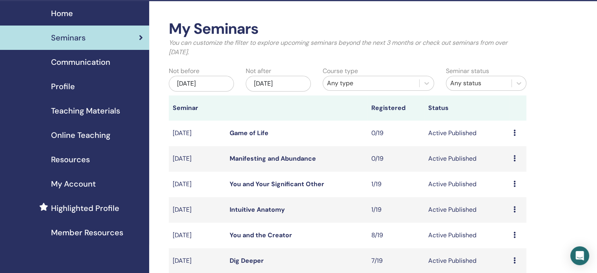 The width and height of the screenshot is (597, 273). I want to click on a: Manifesting and Abundance, so click(273, 158).